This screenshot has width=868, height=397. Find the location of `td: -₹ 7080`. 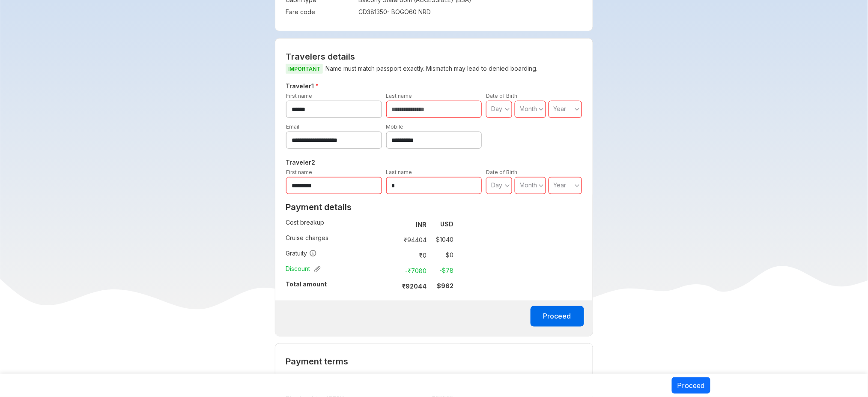

td: -₹ 7080 is located at coordinates (412, 271).